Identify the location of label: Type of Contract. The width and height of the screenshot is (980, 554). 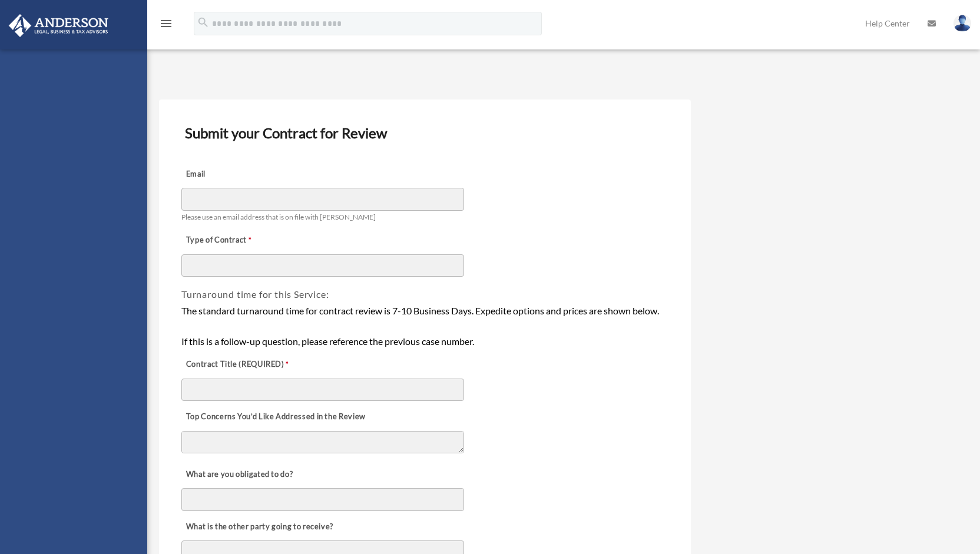
(240, 240).